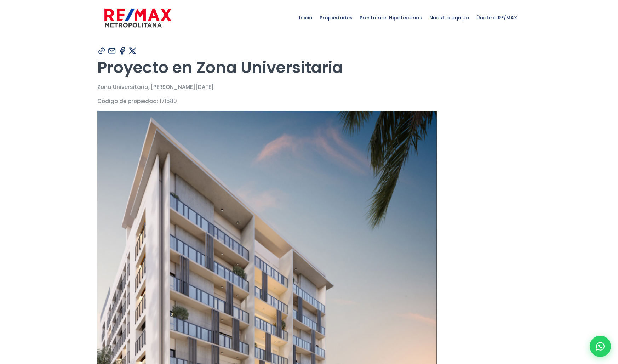  What do you see at coordinates (306, 18) in the screenshot?
I see `span: Inicio` at bounding box center [306, 18].